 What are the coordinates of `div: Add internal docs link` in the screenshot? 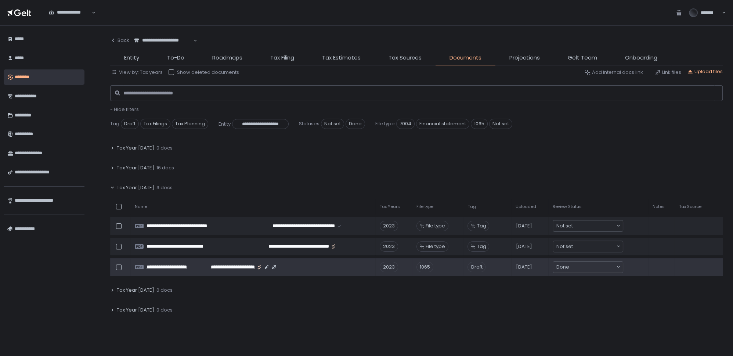 It's located at (613, 72).